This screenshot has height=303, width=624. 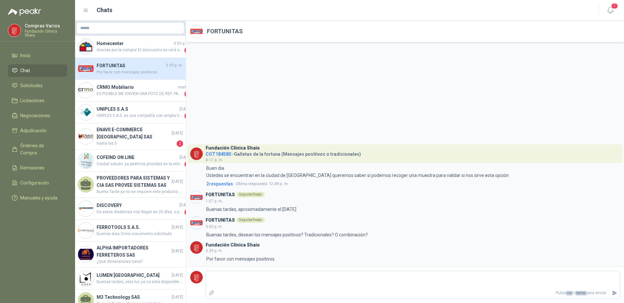 I want to click on h4: UNIPLES S.A.S, so click(x=137, y=109).